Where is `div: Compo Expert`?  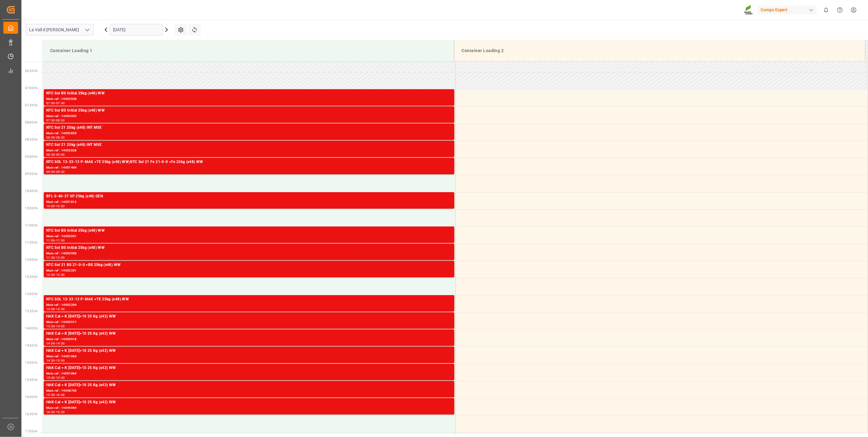
div: Compo Expert is located at coordinates (787, 10).